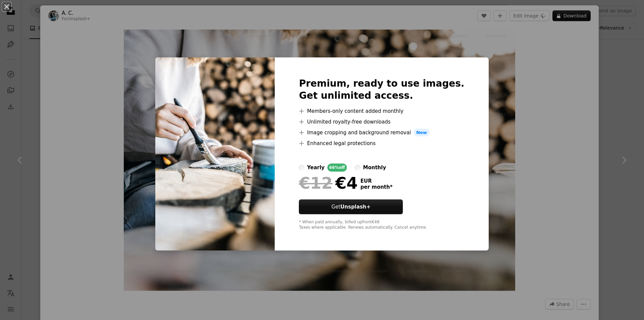 The height and width of the screenshot is (320, 644). Describe the element at coordinates (358, 167) in the screenshot. I see `input: monthly` at that location.